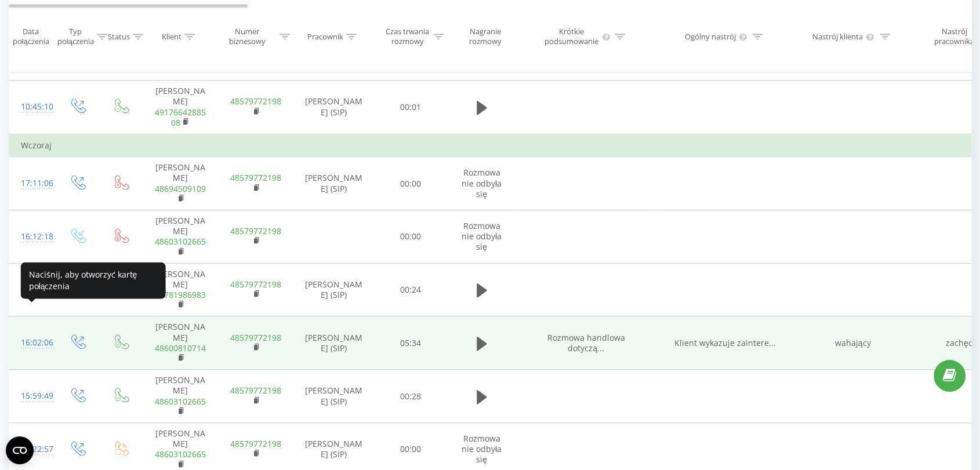 The height and width of the screenshot is (470, 980). I want to click on td: 00:24, so click(410, 290).